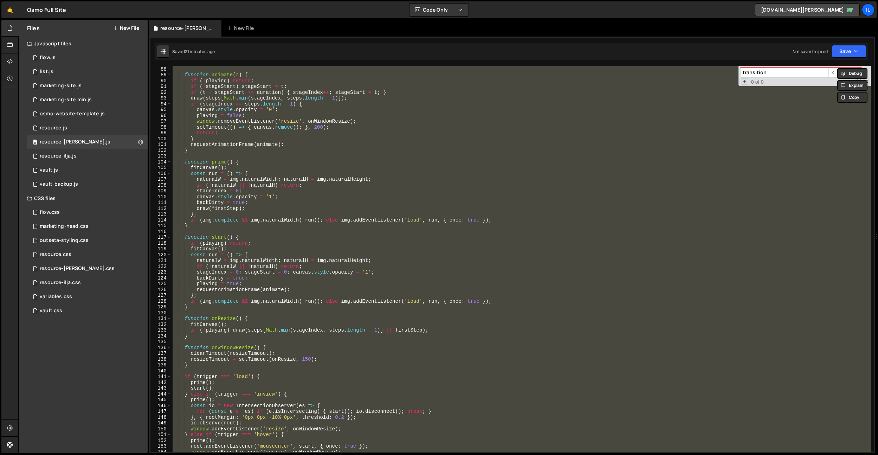 This screenshot has height=455, width=878. Describe the element at coordinates (161, 319) in the screenshot. I see `div: 131` at that location.